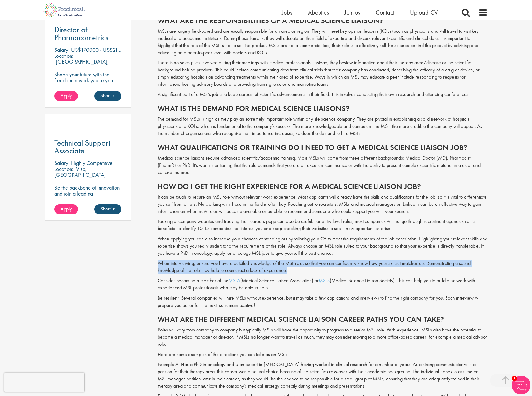 Image resolution: width=532 pixels, height=396 pixels. Describe the element at coordinates (324, 280) in the screenshot. I see `a: MSLS` at that location.